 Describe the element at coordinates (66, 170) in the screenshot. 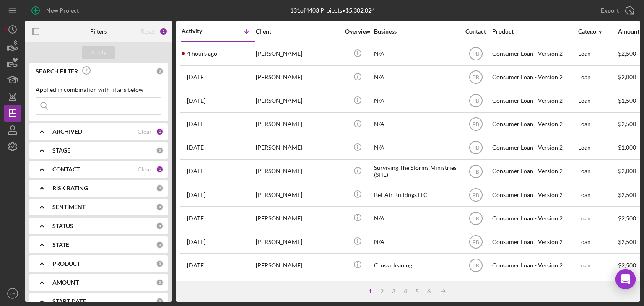

I see `b: CONTACT` at that location.